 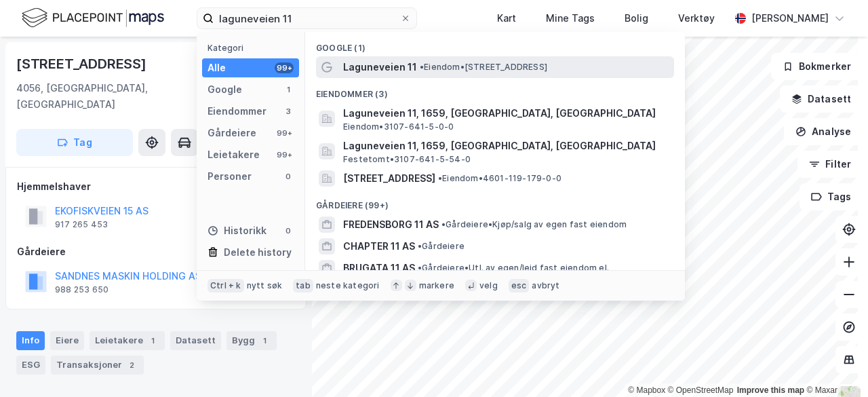 What do you see at coordinates (97, 365) in the screenshot?
I see `div: Transaksjoner` at bounding box center [97, 365].